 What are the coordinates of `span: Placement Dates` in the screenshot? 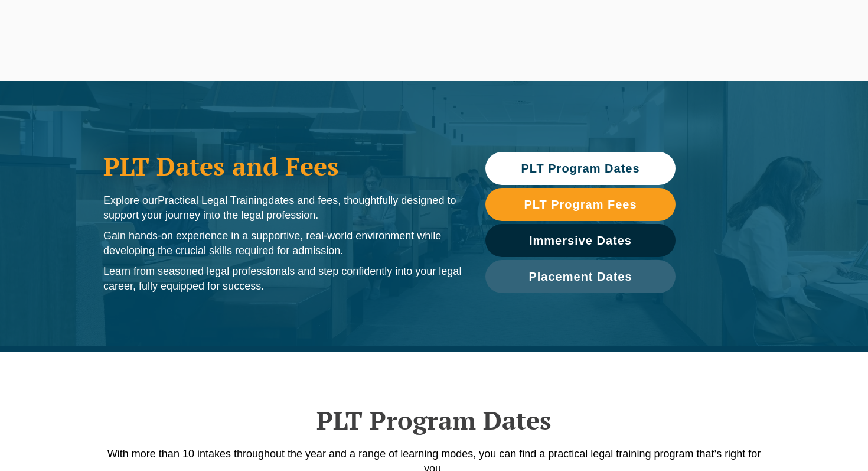 It's located at (580, 277).